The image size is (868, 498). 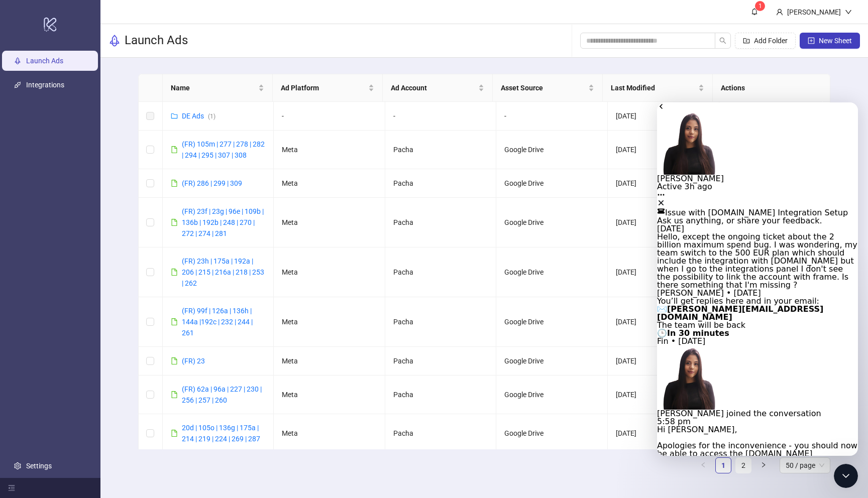 I want to click on h3: Launch Ads, so click(x=156, y=41).